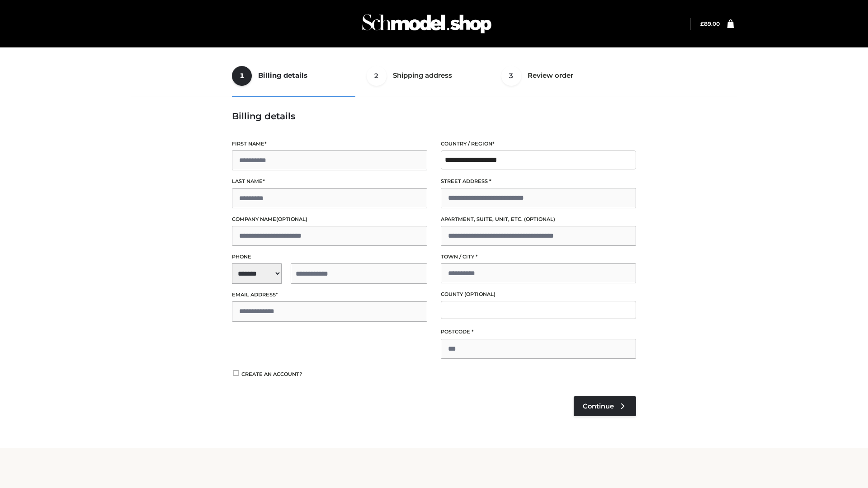 The height and width of the screenshot is (488, 868). Describe the element at coordinates (236, 373) in the screenshot. I see `input: Create an account?` at that location.